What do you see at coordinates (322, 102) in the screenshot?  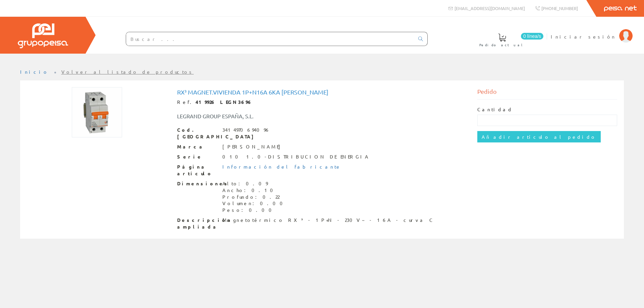 I see `div: Ref.` at bounding box center [322, 102].